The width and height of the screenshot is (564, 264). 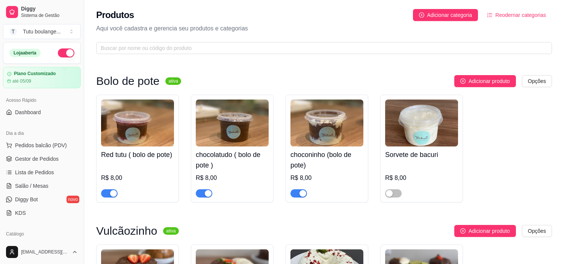 What do you see at coordinates (490, 15) in the screenshot?
I see `span: ordered-list` at bounding box center [490, 15].